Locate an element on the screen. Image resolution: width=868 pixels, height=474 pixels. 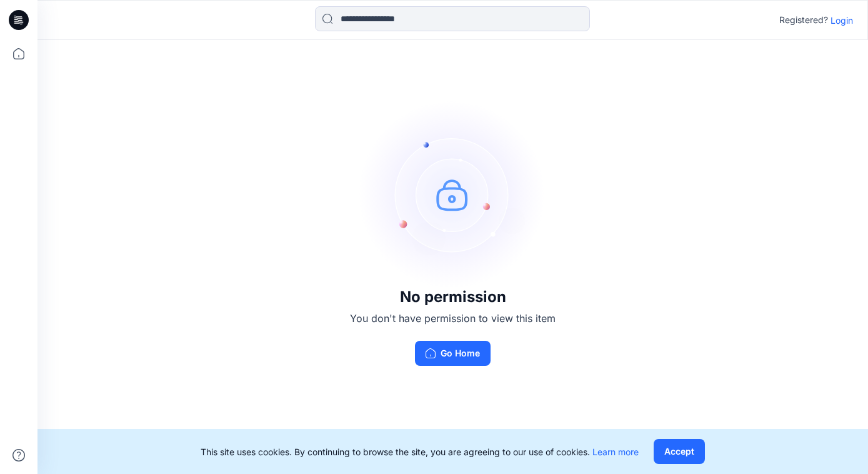
h3: No permission is located at coordinates (452, 297).